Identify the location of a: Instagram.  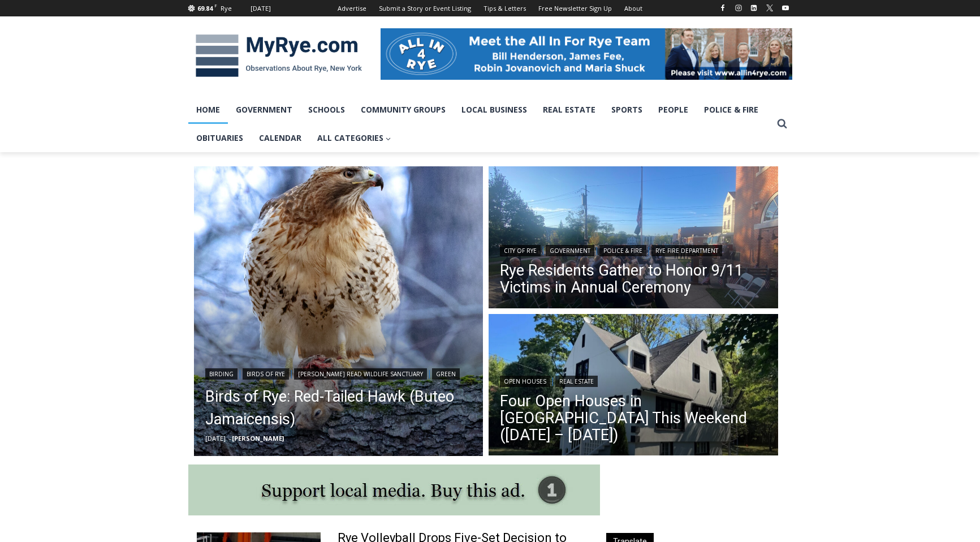
(738, 8).